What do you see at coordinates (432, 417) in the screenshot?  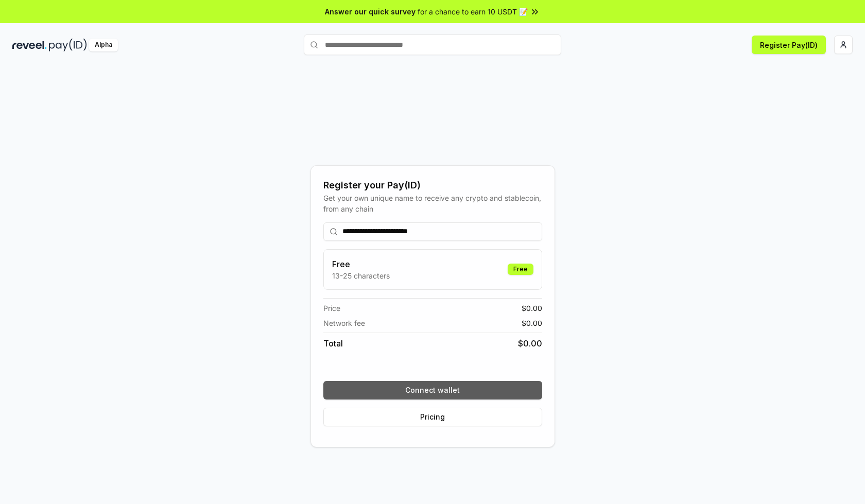 I see `button: Pricing` at bounding box center [432, 417].